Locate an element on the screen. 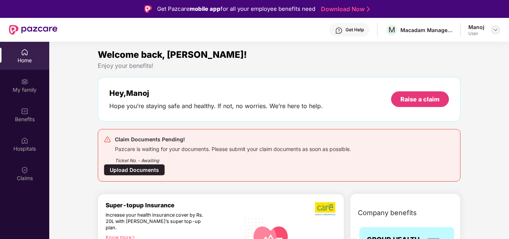 Image resolution: width=509 pixels, height=239 pixels. img: svg+xml;base64,PHN2ZyB4bWxucz0iaHR0cDovL3d3dy53My5vcmcvMjAwMC9zdmciIHdpZHRoPSIyNCIgaGVpZ2h0PSIyNC... is located at coordinates (107, 139).